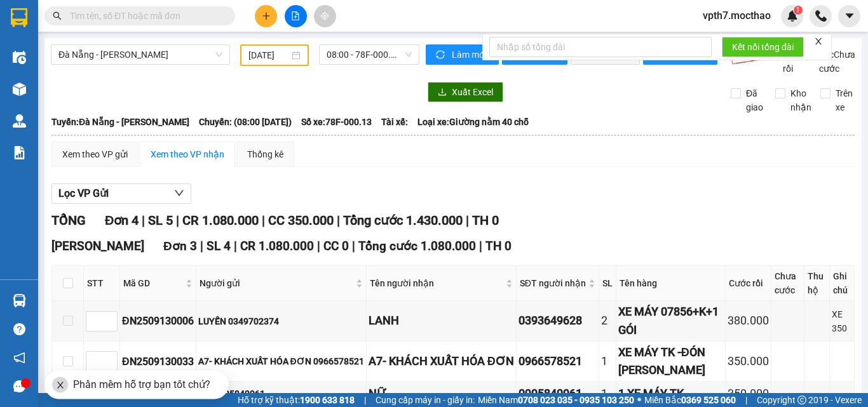 The image size is (868, 407). Describe the element at coordinates (748, 321) in the screenshot. I see `div: 380.000` at that location.